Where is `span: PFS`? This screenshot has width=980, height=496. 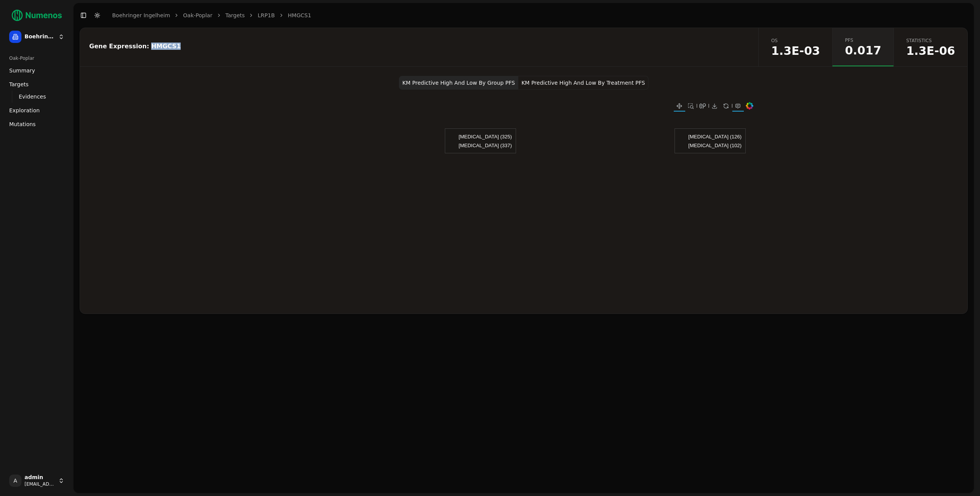 span: PFS is located at coordinates (863, 40).